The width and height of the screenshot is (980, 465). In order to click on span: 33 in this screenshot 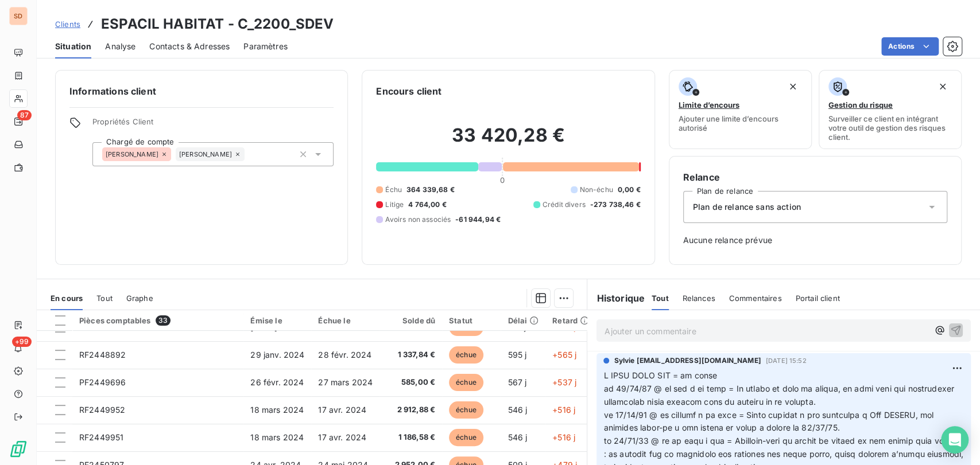, I will do `click(163, 321)`.